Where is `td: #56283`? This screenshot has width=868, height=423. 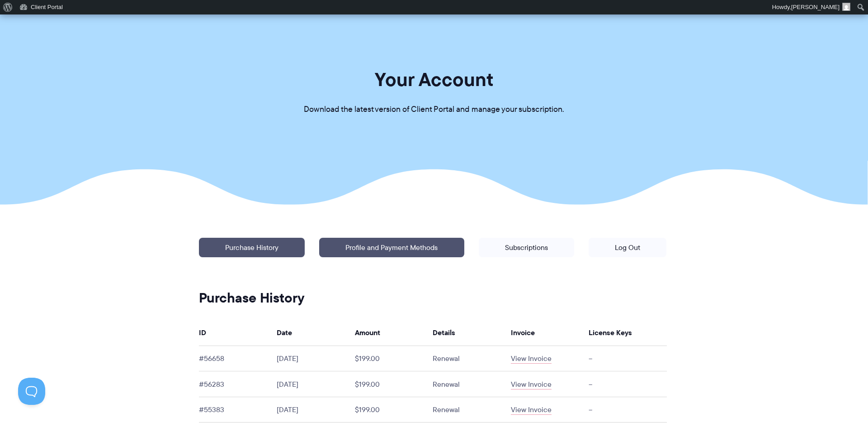 td: #56283 is located at coordinates (237, 383).